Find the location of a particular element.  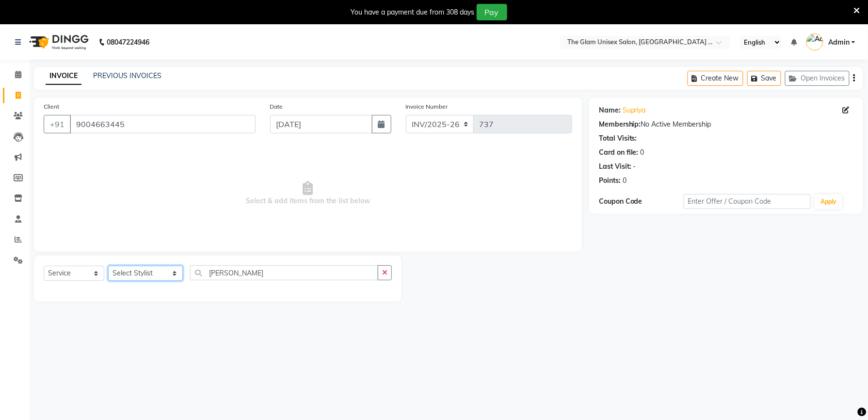

div: Last Visit: is located at coordinates (615, 166).